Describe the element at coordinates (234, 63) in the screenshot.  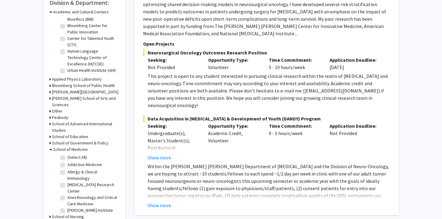
I see `div: Volunteer` at that location.